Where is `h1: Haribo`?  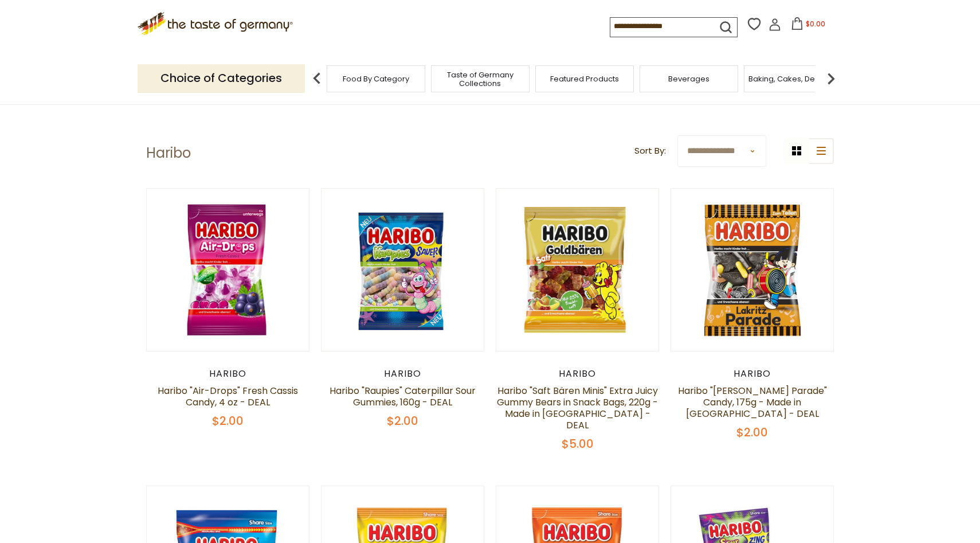 h1: Haribo is located at coordinates (169, 153).